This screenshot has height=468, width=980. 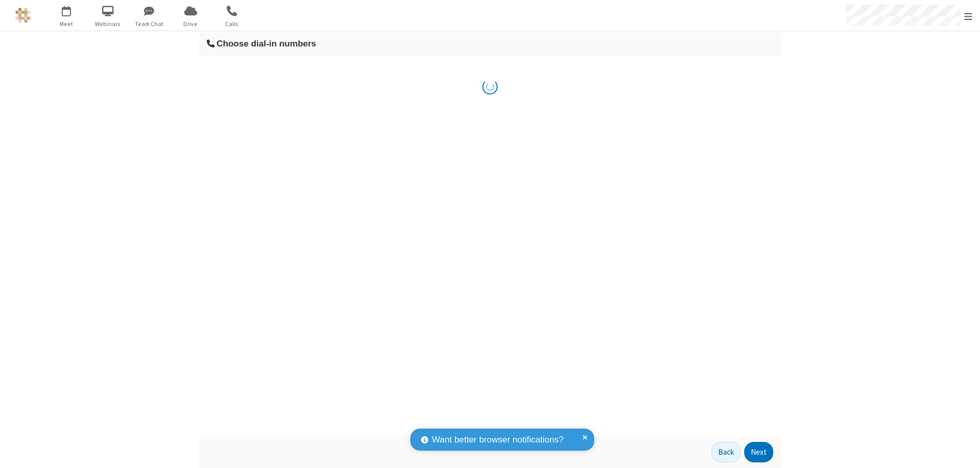 What do you see at coordinates (191, 24) in the screenshot?
I see `span: Drive` at bounding box center [191, 24].